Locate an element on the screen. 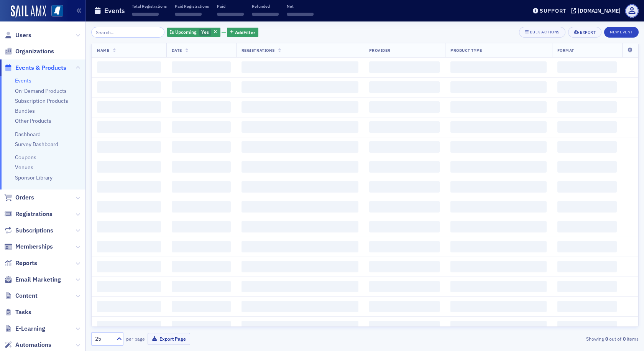  div: 25 is located at coordinates (104, 338).